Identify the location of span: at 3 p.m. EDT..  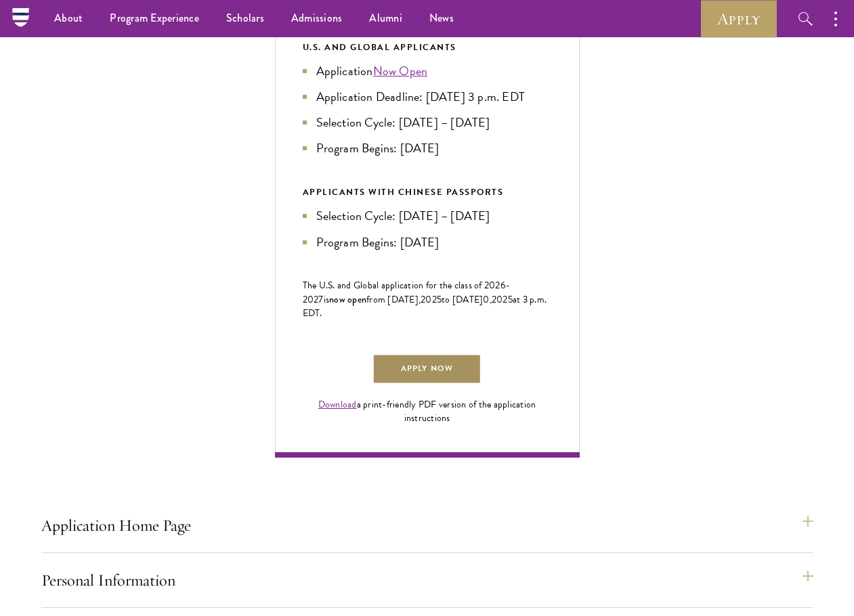
(424, 306).